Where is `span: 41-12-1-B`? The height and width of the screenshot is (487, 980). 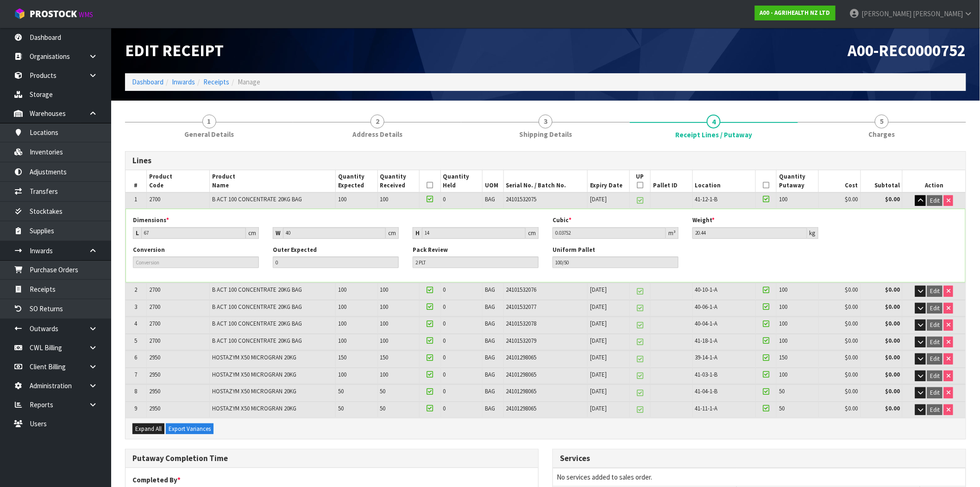
span: 41-12-1-B is located at coordinates (706, 199).